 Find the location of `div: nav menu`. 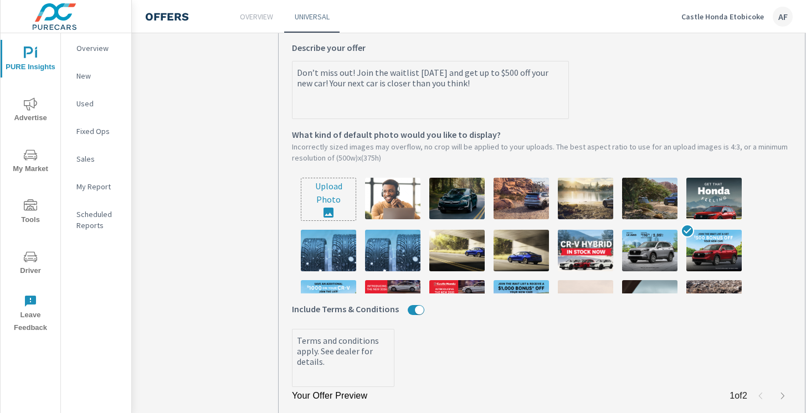

div: nav menu is located at coordinates (30, 186).